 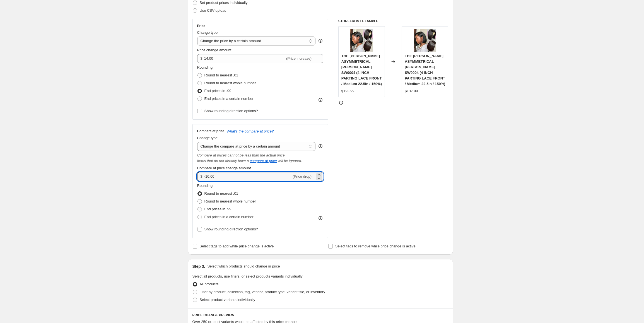 I want to click on span: Select all products, use filters, or select products variants individually, so click(x=247, y=276).